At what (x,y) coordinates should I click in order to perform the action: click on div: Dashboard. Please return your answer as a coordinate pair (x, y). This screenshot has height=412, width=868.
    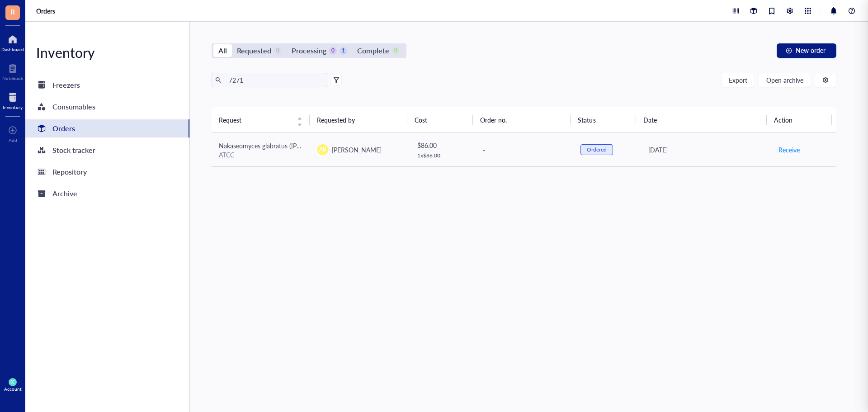
    Looking at the image, I should click on (12, 49).